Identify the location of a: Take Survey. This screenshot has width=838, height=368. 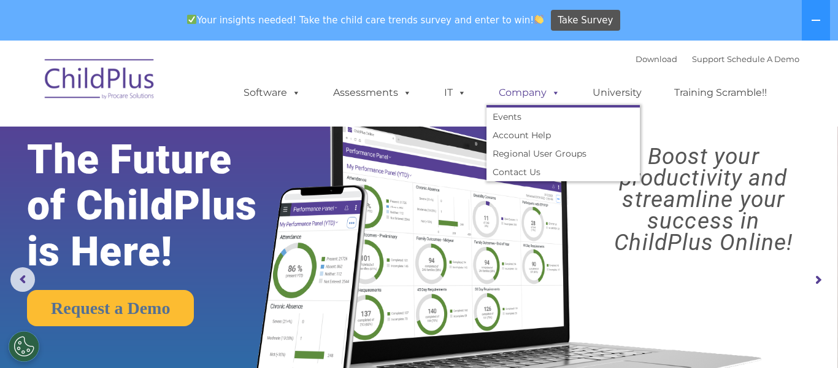
(586, 20).